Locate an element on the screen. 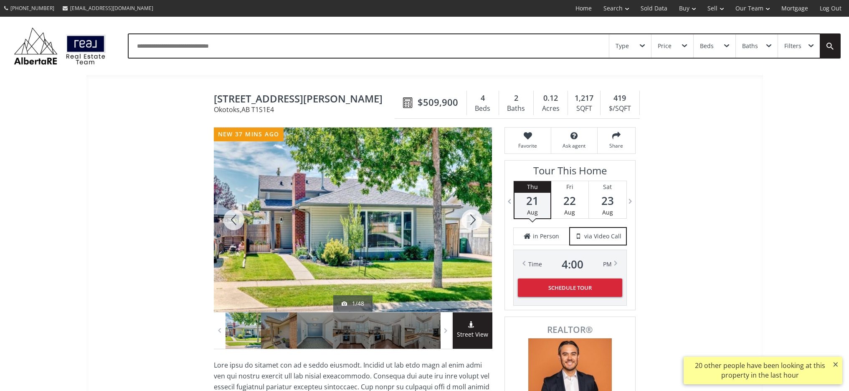  div: SQFT is located at coordinates (584, 109).